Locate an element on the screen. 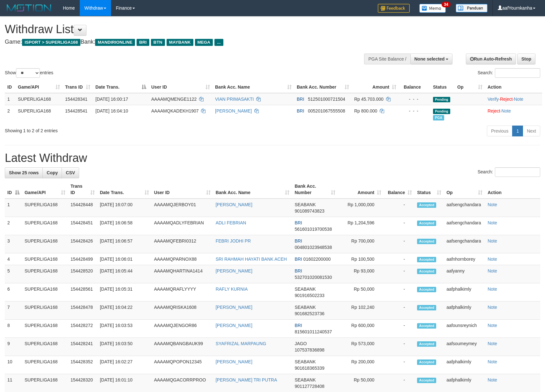 This screenshot has height=392, width=545. td: 154428478 is located at coordinates (83, 311).